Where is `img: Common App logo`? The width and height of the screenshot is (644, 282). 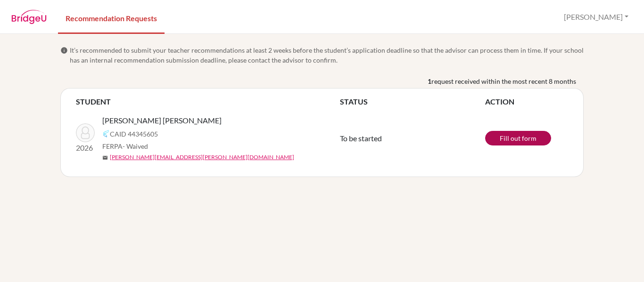 img: Common App logo is located at coordinates (106, 133).